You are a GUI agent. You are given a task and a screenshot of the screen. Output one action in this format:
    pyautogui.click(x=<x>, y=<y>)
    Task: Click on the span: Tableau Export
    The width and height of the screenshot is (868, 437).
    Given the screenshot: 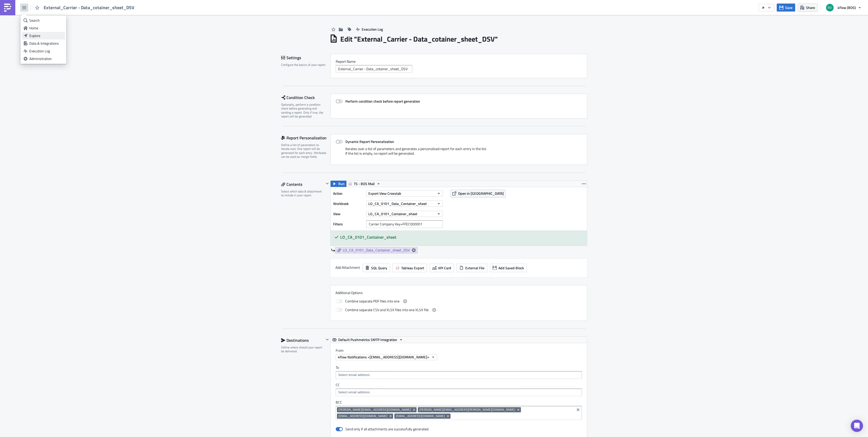 What is the action you would take?
    pyautogui.click(x=413, y=268)
    